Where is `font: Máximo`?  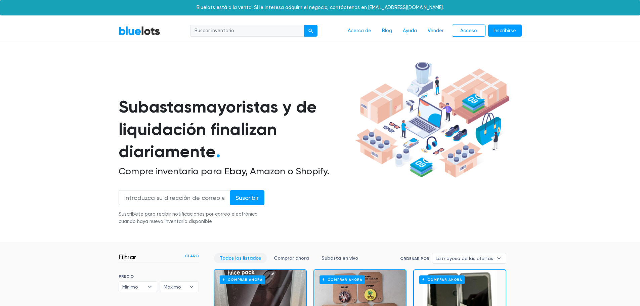
font: Máximo is located at coordinates (172, 287).